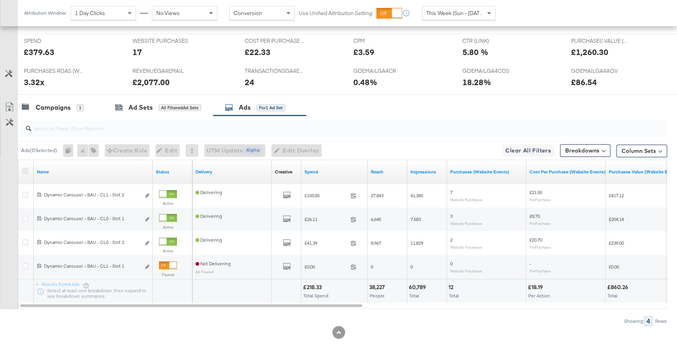  What do you see at coordinates (283, 172) in the screenshot?
I see `div: Creative` at bounding box center [283, 172].